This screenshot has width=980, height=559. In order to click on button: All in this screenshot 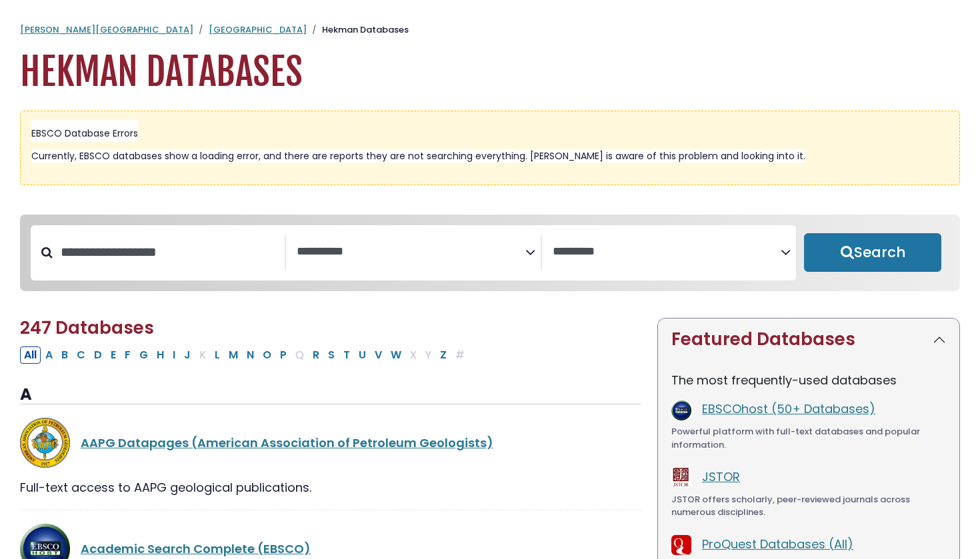, I will do `click(30, 355)`.